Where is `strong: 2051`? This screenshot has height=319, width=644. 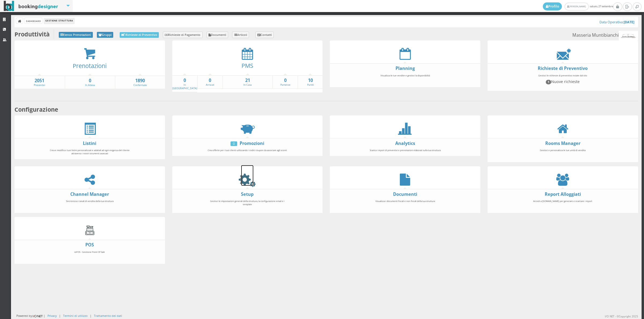
strong: 2051 is located at coordinates (39, 81).